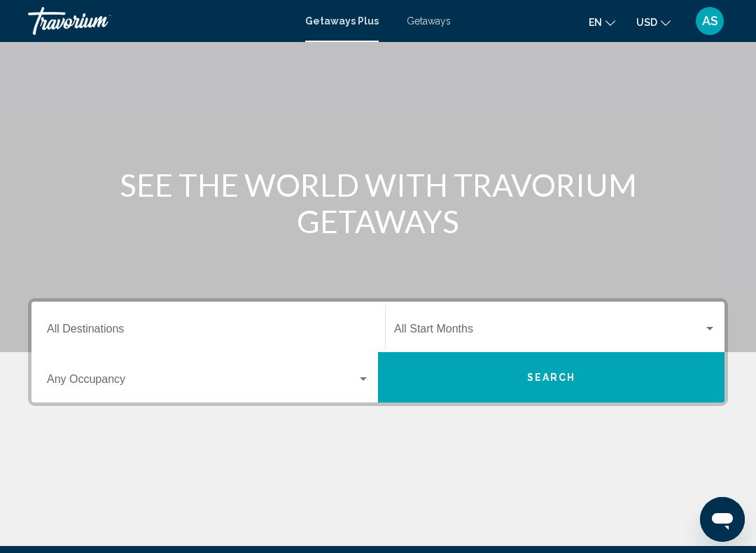 This screenshot has height=553, width=756. Describe the element at coordinates (342, 21) in the screenshot. I see `a: Getaways Plus` at that location.